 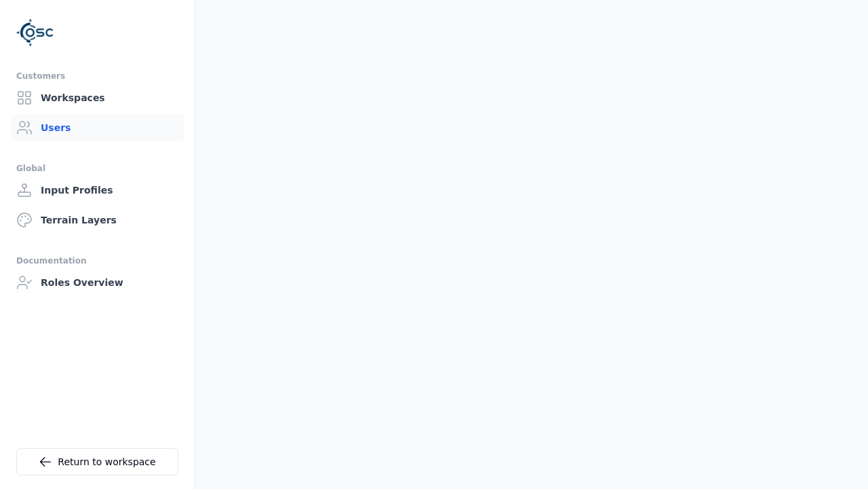 I want to click on div: Documentation, so click(x=97, y=260).